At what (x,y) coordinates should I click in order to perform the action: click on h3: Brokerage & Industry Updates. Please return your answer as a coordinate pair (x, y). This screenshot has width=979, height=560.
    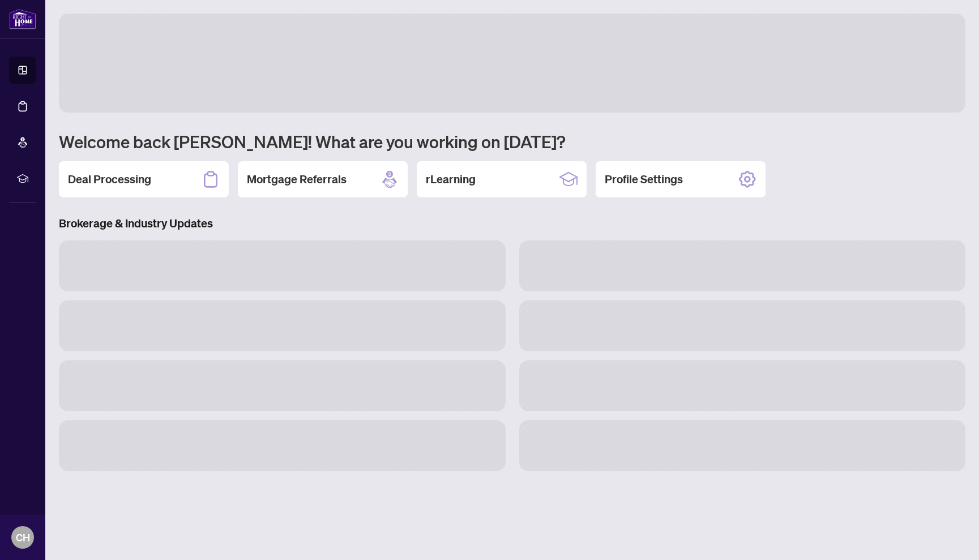
    Looking at the image, I should click on (512, 223).